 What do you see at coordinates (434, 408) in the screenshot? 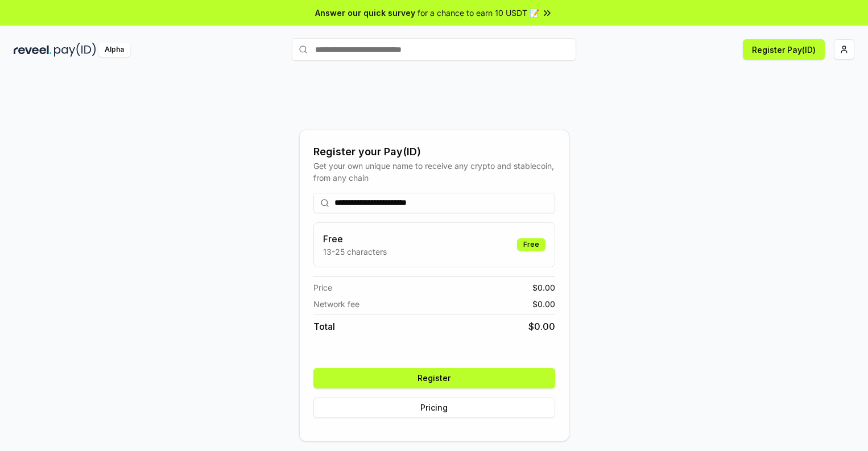
I see `button: Pricing` at bounding box center [434, 408].